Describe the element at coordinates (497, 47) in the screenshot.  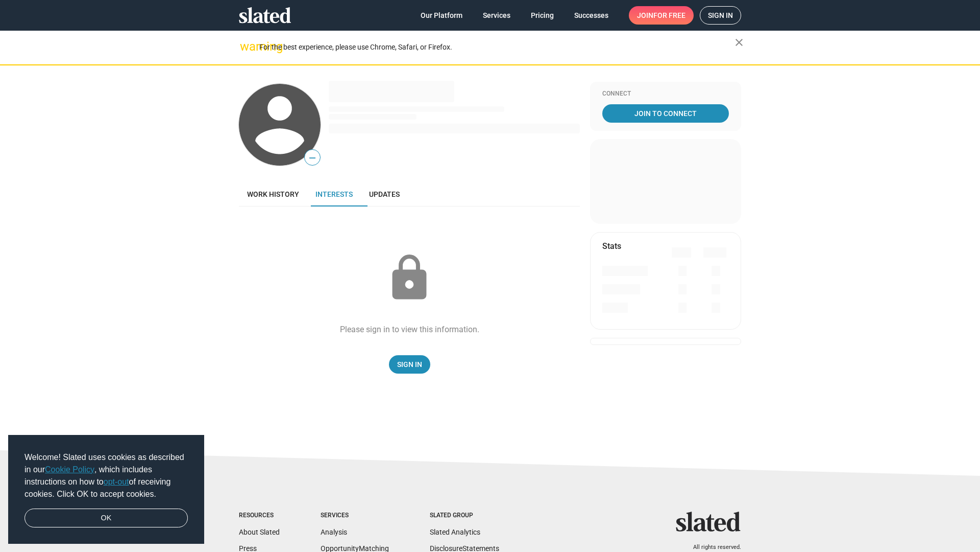
I see `div: For the best experience, please use Chrome, Safari, or Firefox.` at that location.